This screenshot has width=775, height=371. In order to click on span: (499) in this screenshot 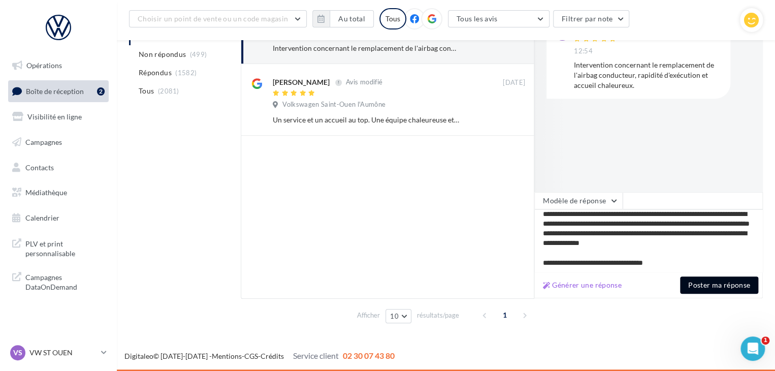, I will do `click(199, 54)`.